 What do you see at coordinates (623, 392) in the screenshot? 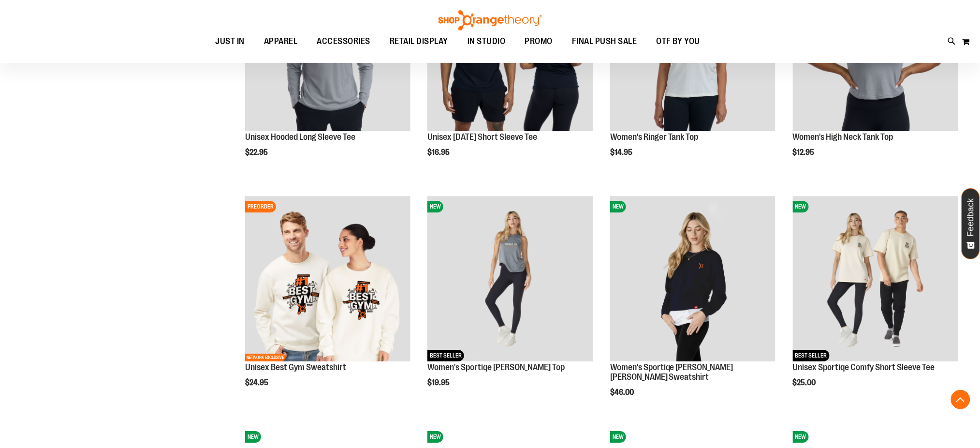
I see `span: $46.00` at bounding box center [623, 392].